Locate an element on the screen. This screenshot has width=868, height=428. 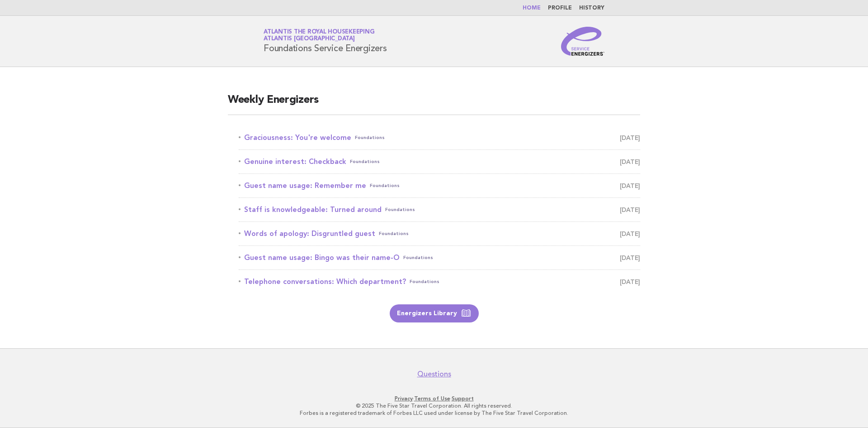
a: Energizers Library is located at coordinates (434, 314).